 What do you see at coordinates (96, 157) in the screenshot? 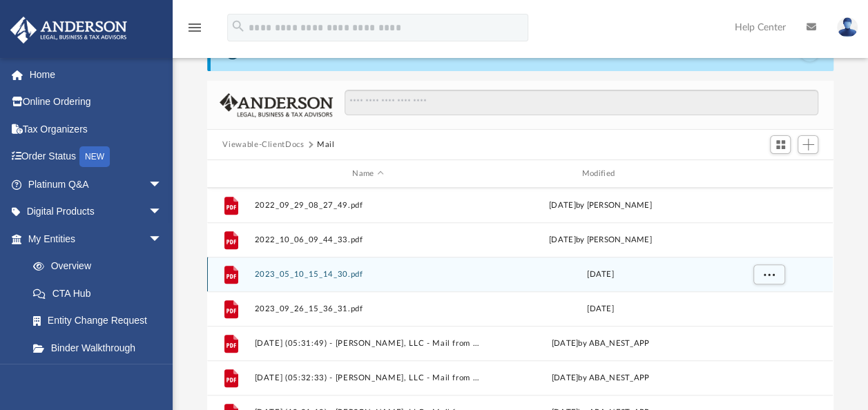
I see `a: Order StatusNEW` at bounding box center [96, 157].